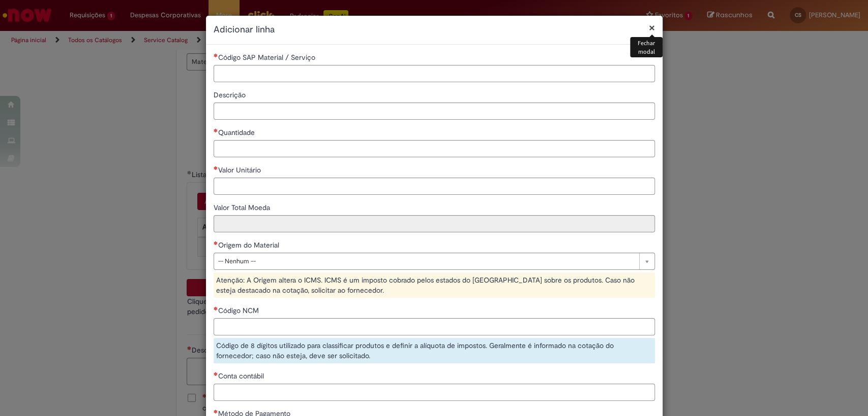 Image resolution: width=868 pixels, height=416 pixels. I want to click on input: Código SAP Material / Serviço, so click(434, 73).